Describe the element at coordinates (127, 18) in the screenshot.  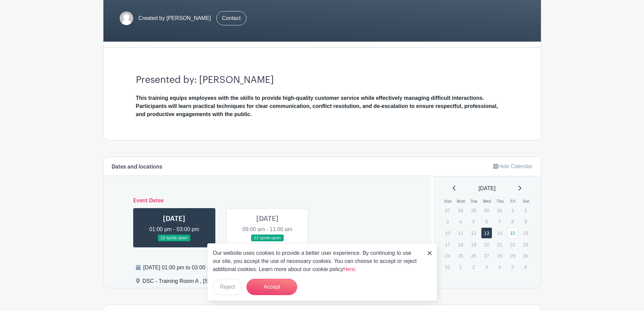
I see `img: default-ce2991bfa6775e67f084385cd625a349d9dcbb7a52a09fb2fda1e96e2d18dcdb.png` at that location.